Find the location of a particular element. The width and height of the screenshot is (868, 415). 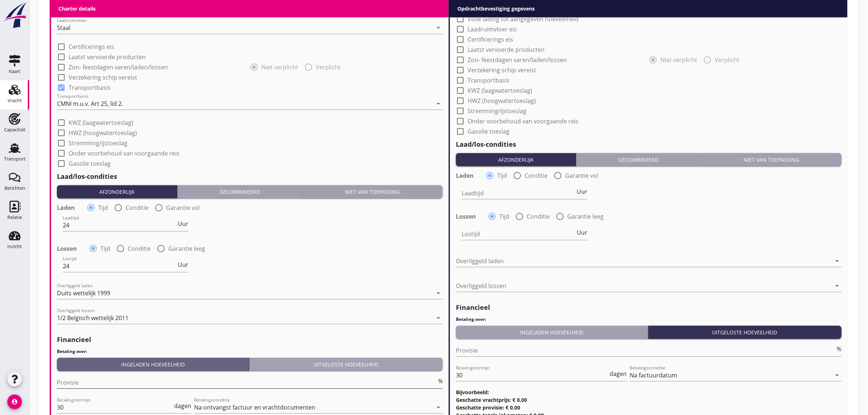

div: Duits wettelijk 1999 is located at coordinates (84, 293).